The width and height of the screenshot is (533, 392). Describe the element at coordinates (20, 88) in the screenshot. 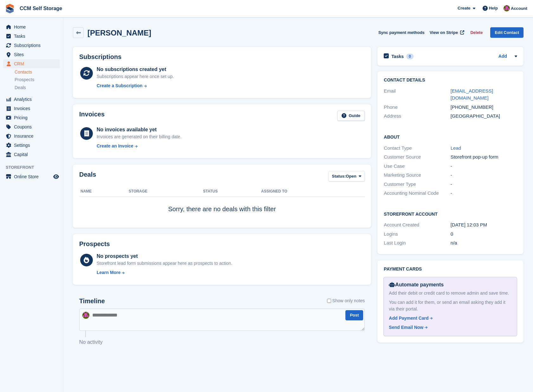

I see `span: Deals` at that location.